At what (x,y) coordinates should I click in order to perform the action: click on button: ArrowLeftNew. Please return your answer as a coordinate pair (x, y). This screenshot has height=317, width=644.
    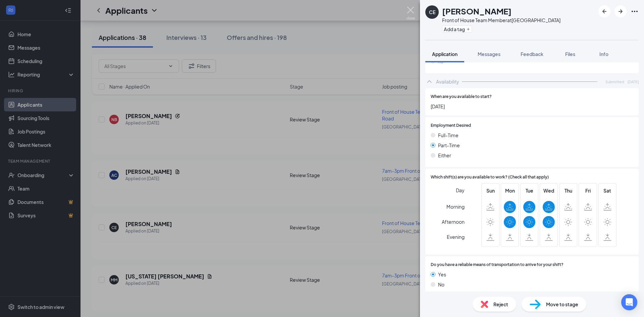
    Looking at the image, I should click on (605, 12).